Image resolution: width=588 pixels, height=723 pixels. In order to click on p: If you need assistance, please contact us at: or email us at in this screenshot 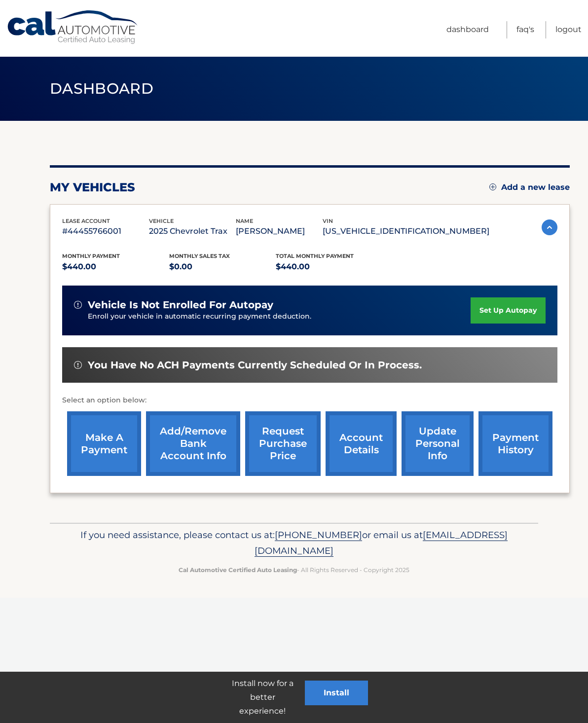, I will do `click(294, 543)`.